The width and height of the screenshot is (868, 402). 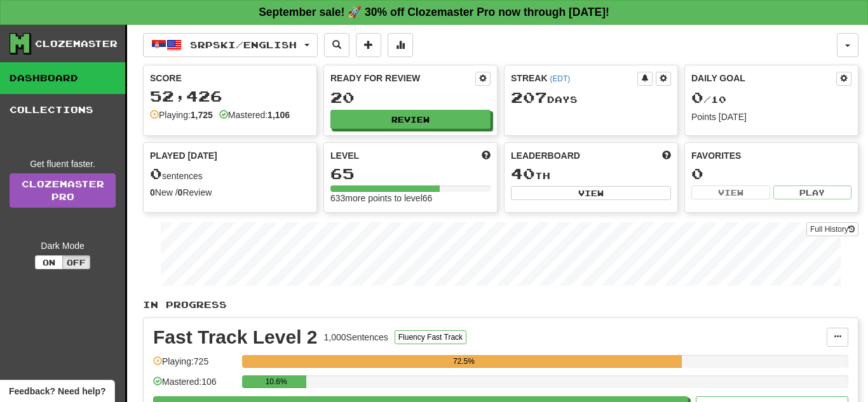 What do you see at coordinates (235, 337) in the screenshot?
I see `div: Fast Track Level 2` at bounding box center [235, 337].